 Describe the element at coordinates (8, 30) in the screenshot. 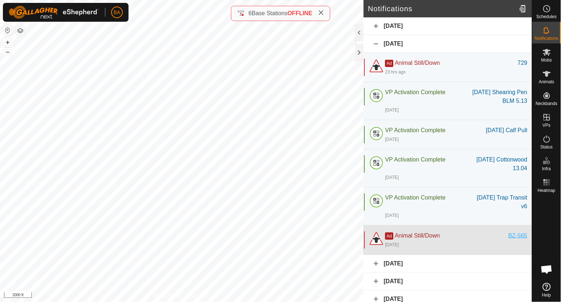

I see `button: Reset Map` at that location.